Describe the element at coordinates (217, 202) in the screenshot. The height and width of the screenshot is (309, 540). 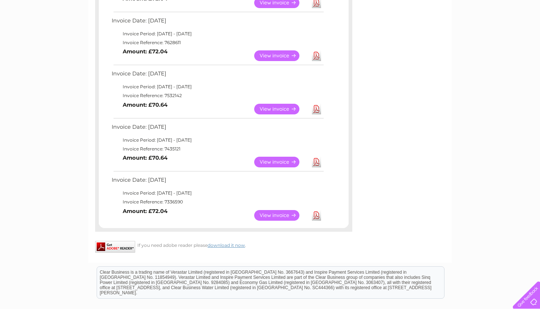
I see `td: Invoice Reference: 7336590` at that location.